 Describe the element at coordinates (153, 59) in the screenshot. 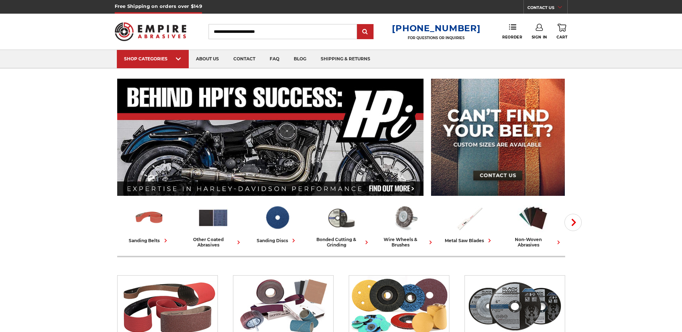

I see `div: SHOP CATEGORIES` at that location.